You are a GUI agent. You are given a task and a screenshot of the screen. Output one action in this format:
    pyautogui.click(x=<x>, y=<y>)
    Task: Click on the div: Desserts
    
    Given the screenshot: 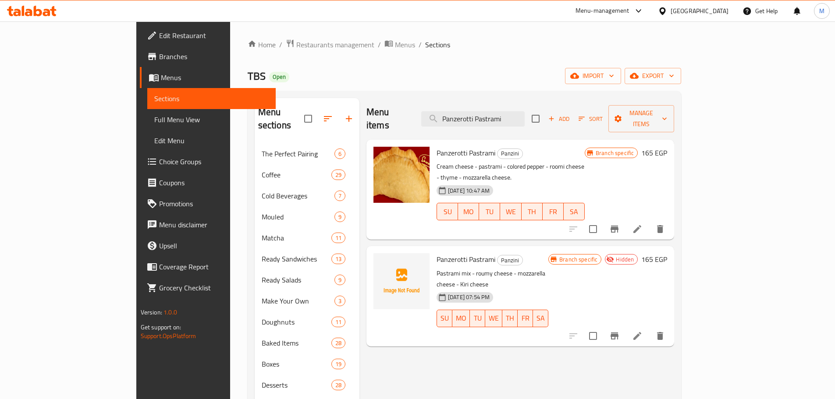 What is the action you would take?
    pyautogui.click(x=296, y=385)
    